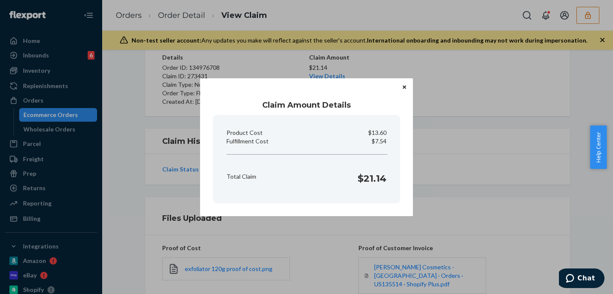 This screenshot has width=613, height=294. What do you see at coordinates (244, 133) in the screenshot?
I see `p: Product Cost` at bounding box center [244, 133].